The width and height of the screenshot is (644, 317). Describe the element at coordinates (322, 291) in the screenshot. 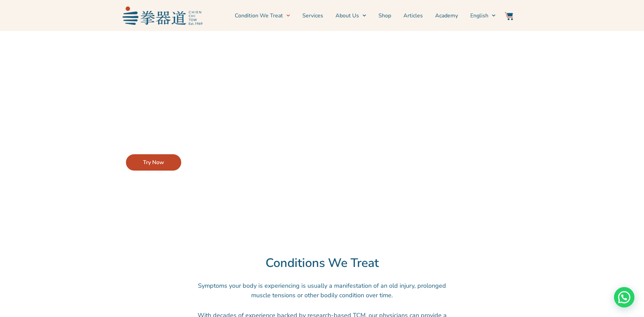

I see `p: Symptoms your body is experiencing is usually a manifestation of an old injury, prolonged muscle ...` at that location.